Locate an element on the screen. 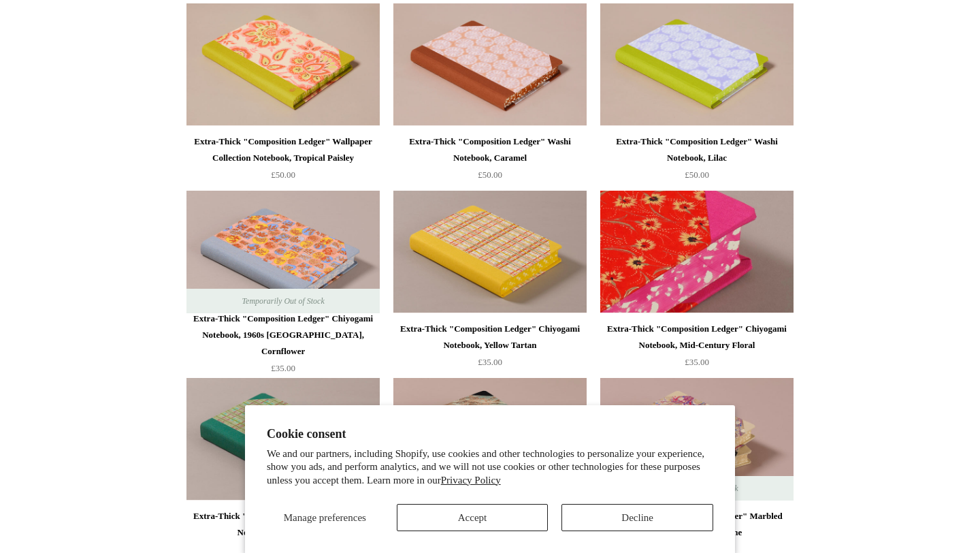  button: Decline is located at coordinates (637, 518).